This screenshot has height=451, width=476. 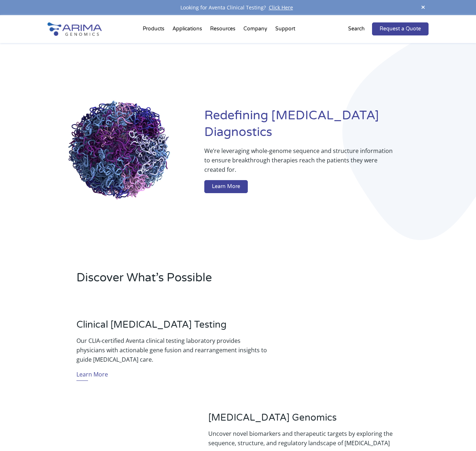 What do you see at coordinates (202, 281) in the screenshot?
I see `h2: Discover What’s Possible` at bounding box center [202, 281].